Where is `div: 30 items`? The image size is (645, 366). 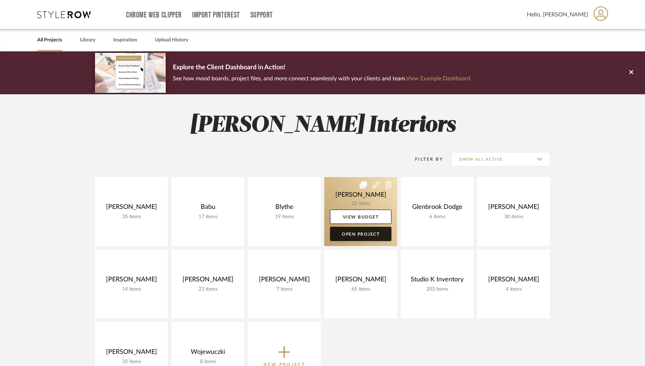
div: 30 items is located at coordinates (513, 217).